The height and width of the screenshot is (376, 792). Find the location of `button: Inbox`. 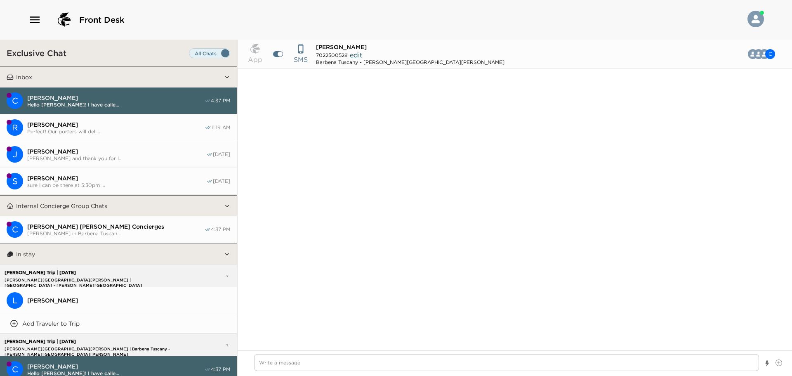

button: Inbox is located at coordinates (119, 77).